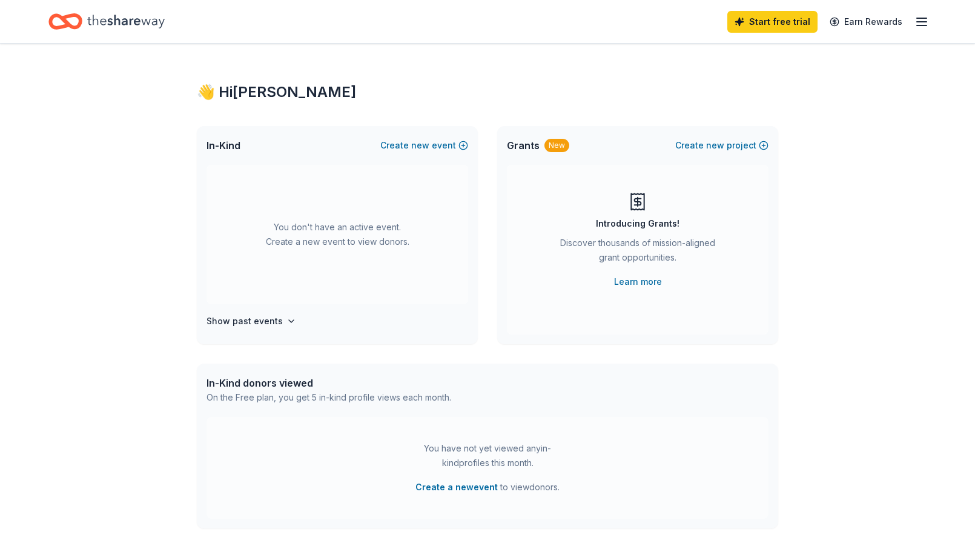  What do you see at coordinates (251, 321) in the screenshot?
I see `button: Show past events` at bounding box center [251, 321].